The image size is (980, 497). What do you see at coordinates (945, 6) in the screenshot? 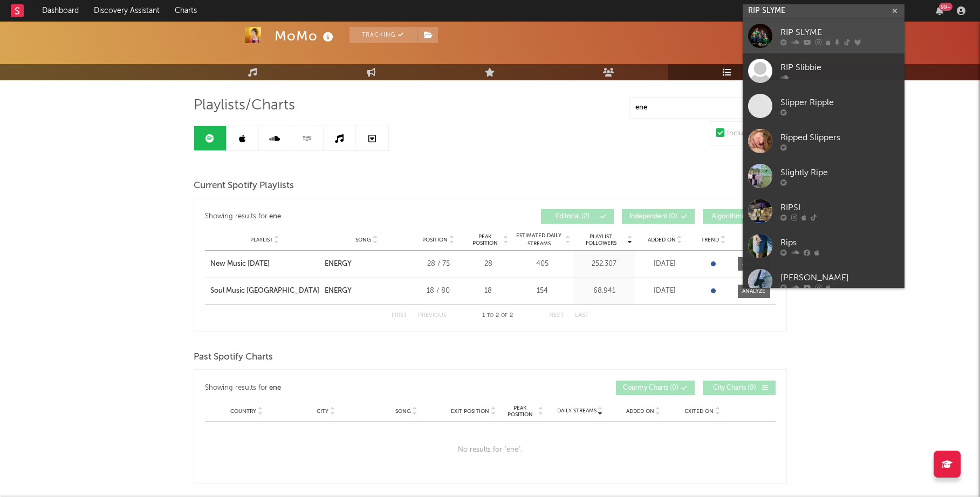
I see `div: 99 +` at bounding box center [945, 6].